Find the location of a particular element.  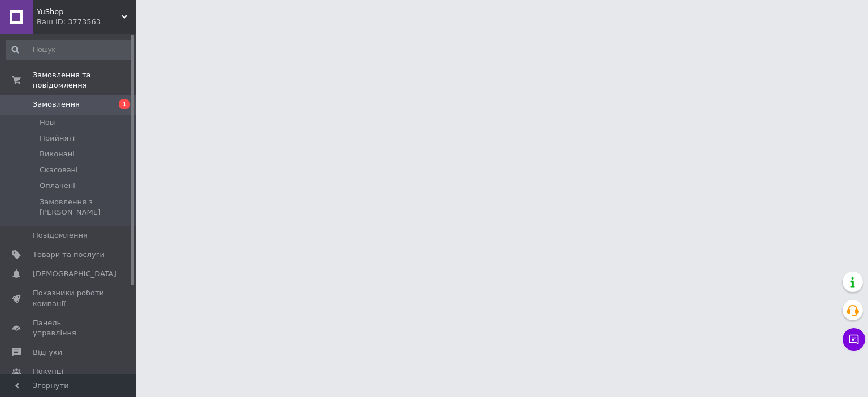

span: Повідомлення is located at coordinates (60, 235).